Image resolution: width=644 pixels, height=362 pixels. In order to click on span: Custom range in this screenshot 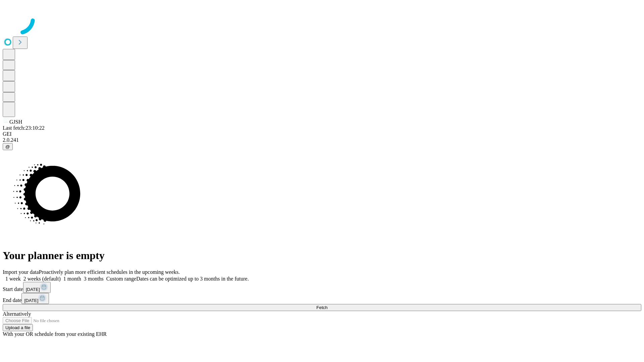, I will do `click(121, 279)`.